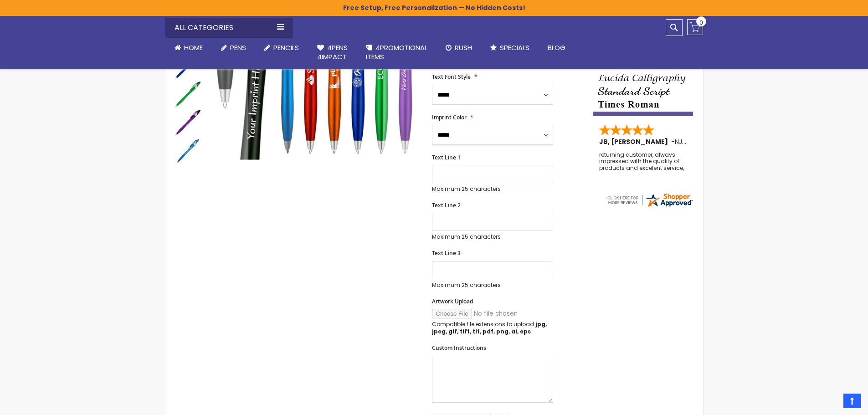 The width and height of the screenshot is (868, 415). I want to click on span: Text Font Style, so click(451, 77).